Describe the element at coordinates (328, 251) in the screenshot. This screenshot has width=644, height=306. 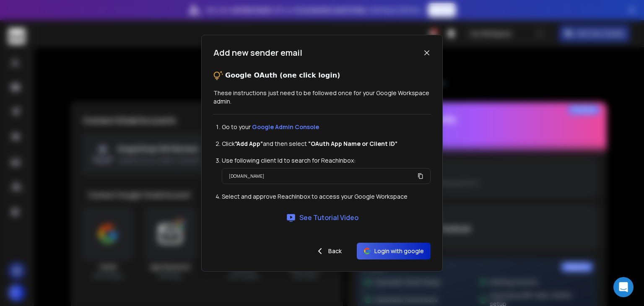
I see `button: Back` at that location.